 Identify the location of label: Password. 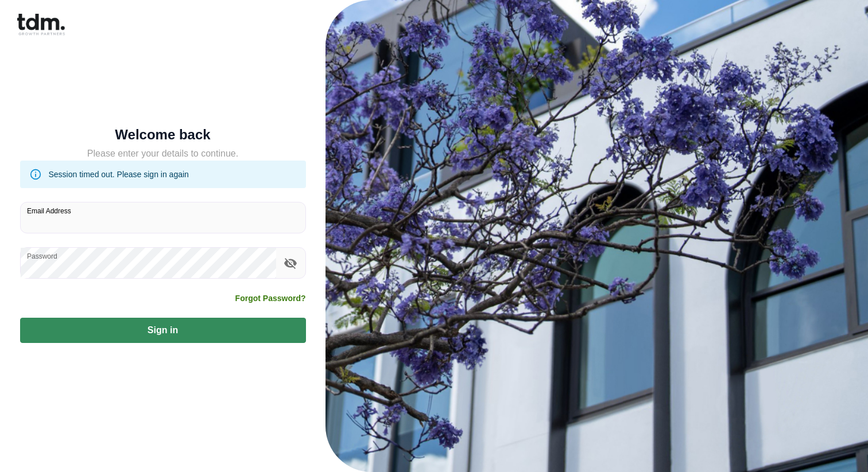
(42, 256).